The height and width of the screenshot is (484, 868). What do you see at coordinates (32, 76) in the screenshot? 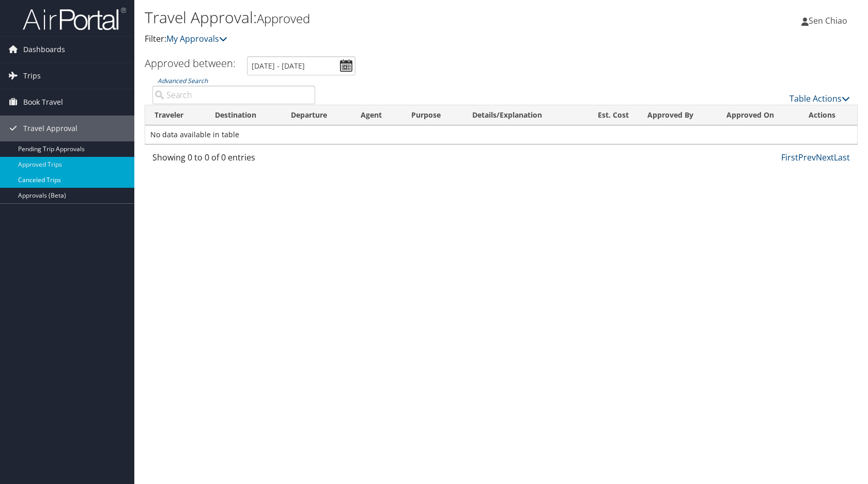
I see `span: Trips` at bounding box center [32, 76].